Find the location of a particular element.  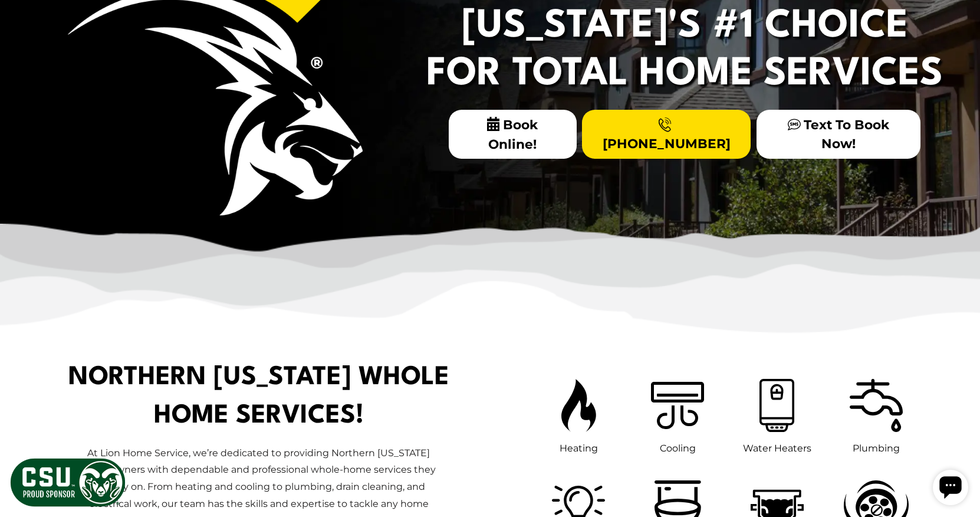

a: Heating is located at coordinates (578, 414).